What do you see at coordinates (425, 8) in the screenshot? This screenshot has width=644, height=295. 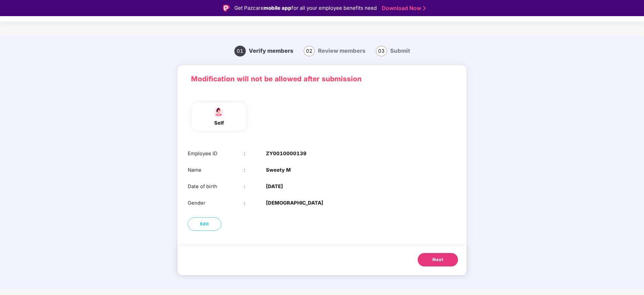 I see `img: Stroke` at bounding box center [425, 8].